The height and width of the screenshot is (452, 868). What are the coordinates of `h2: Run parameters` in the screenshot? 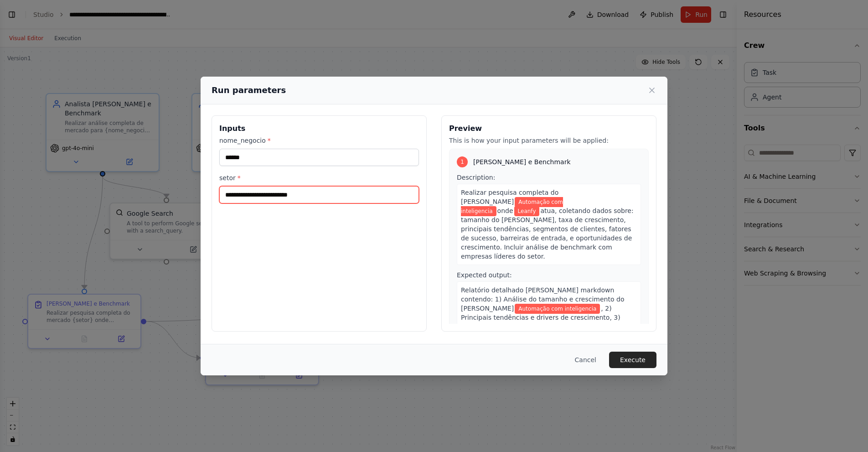 It's located at (248, 90).